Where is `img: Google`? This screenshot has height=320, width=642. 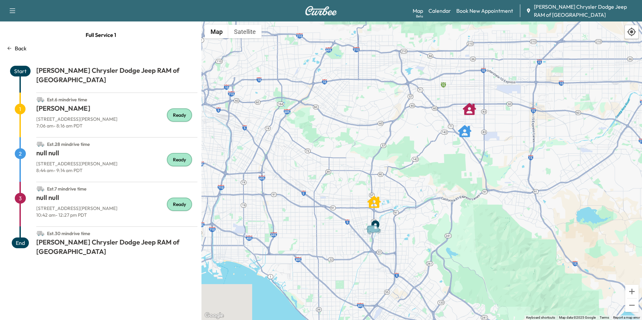 img: Google is located at coordinates (214, 316).